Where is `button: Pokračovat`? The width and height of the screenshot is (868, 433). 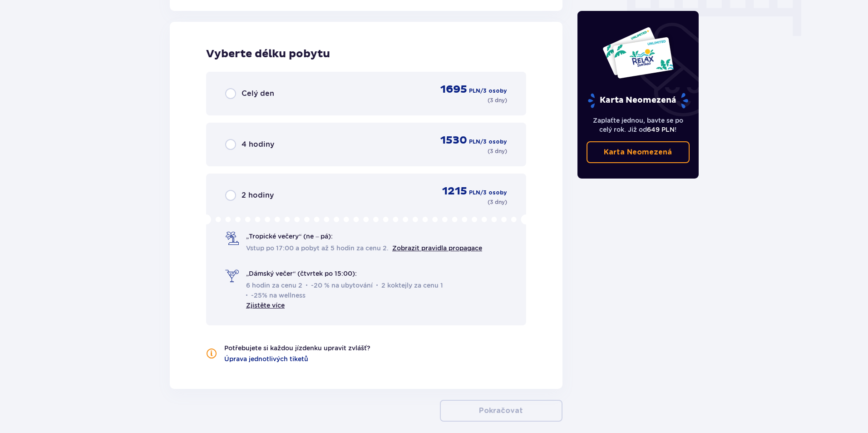 button: Pokračovat is located at coordinates (501, 411).